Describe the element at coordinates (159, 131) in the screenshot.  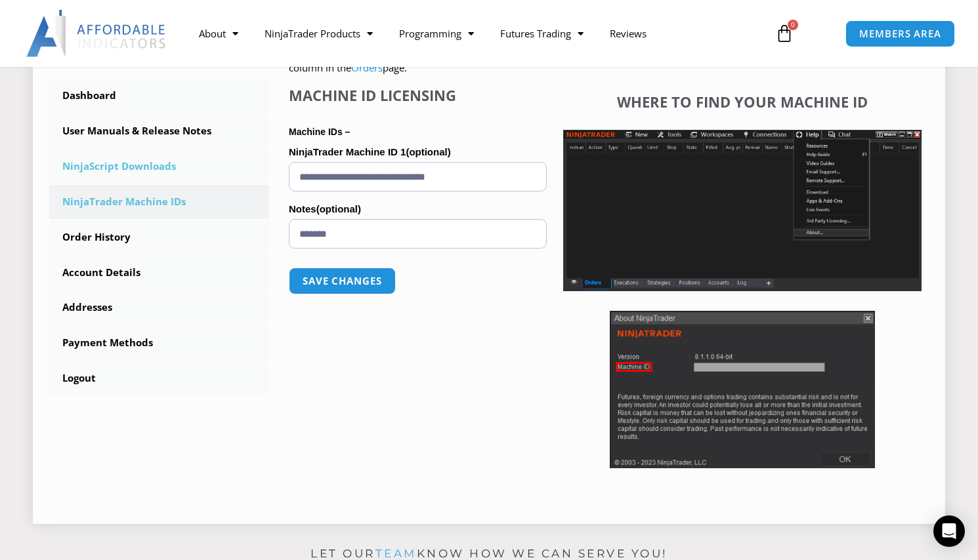
I see `a: User Manuals & Release Notes` at that location.